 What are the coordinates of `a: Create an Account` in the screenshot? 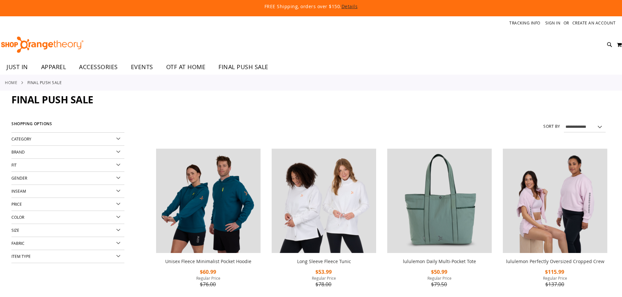 It's located at (594, 23).